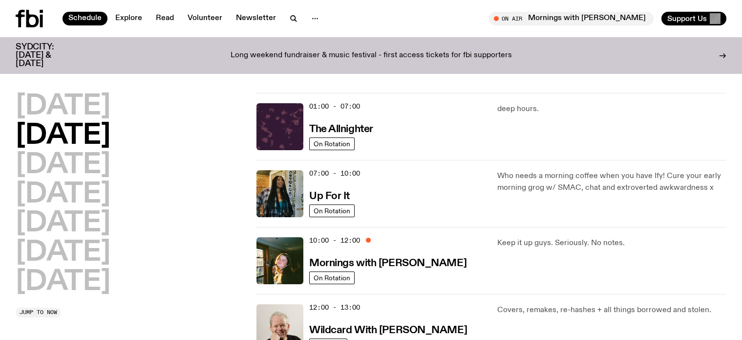 This screenshot has width=742, height=340. What do you see at coordinates (280, 260) in the screenshot?
I see `img: Freya smiles coyly as she poses for the image.` at bounding box center [280, 260].